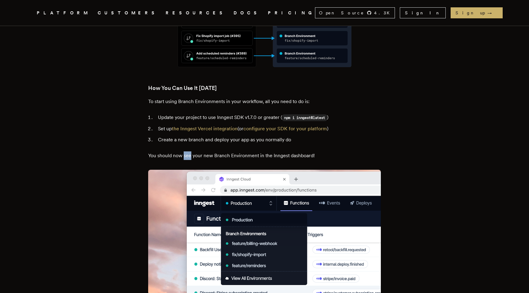 This screenshot has height=293, width=529. What do you see at coordinates (305, 118) in the screenshot?
I see `code: npm i inngest@latest` at bounding box center [305, 118].